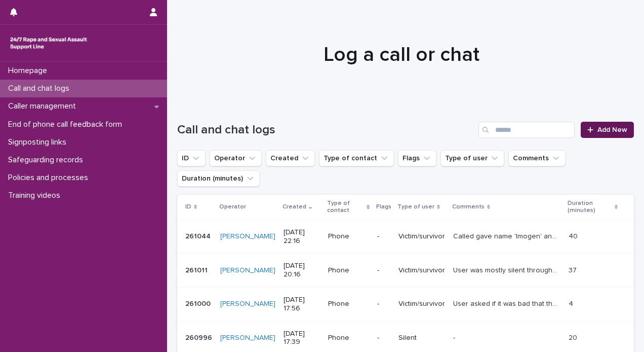 The width and height of the screenshot is (644, 352). Describe the element at coordinates (50, 177) in the screenshot. I see `p: Policies and processes` at that location.